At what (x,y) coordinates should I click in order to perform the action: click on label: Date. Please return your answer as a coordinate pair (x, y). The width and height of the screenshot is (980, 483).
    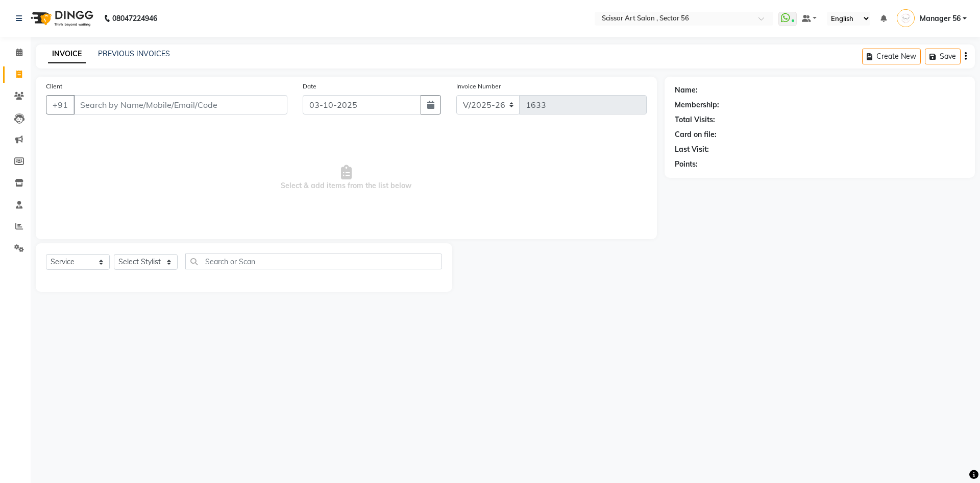
    Looking at the image, I should click on (309, 86).